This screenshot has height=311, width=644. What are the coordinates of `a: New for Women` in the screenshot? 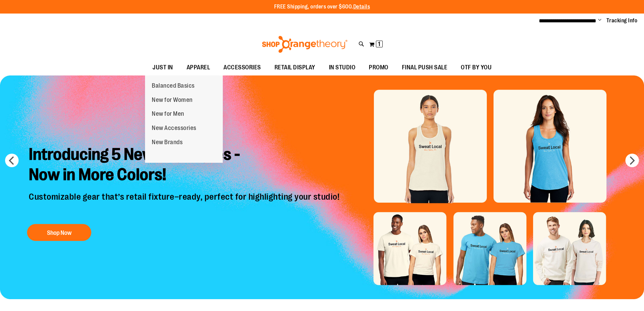 It's located at (172, 100).